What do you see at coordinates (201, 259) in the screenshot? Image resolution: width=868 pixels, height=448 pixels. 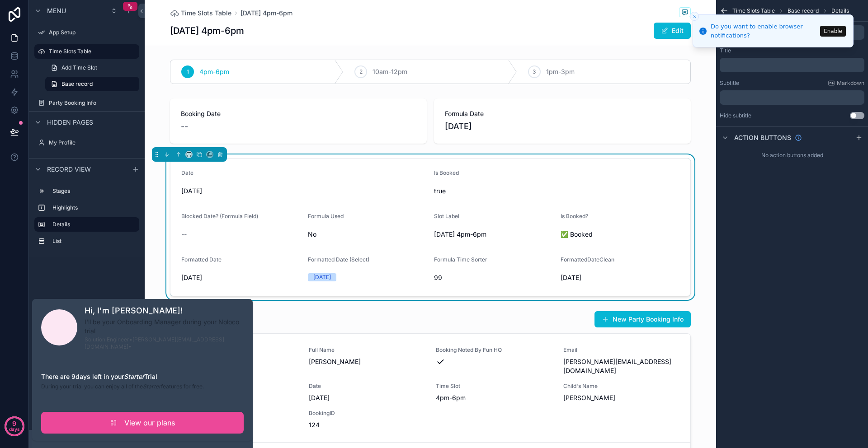 I see `span: Formatted Date` at bounding box center [201, 259].